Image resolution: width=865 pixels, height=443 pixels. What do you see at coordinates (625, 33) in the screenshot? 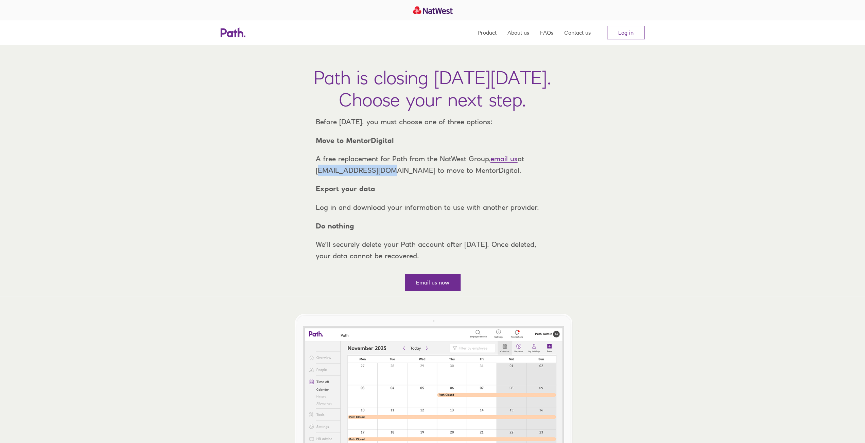
I see `a: Log in` at bounding box center [625, 33].